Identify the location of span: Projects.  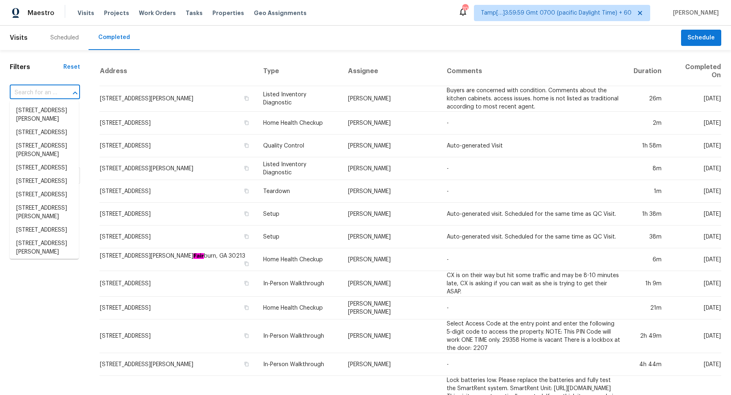
(117, 13).